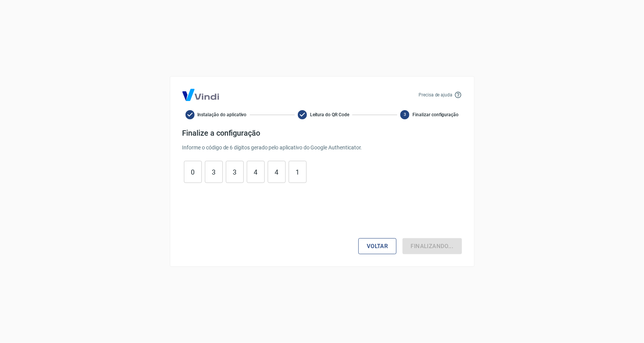 The width and height of the screenshot is (644, 343). Describe the element at coordinates (222, 115) in the screenshot. I see `span: Instalação do aplicativo` at that location.